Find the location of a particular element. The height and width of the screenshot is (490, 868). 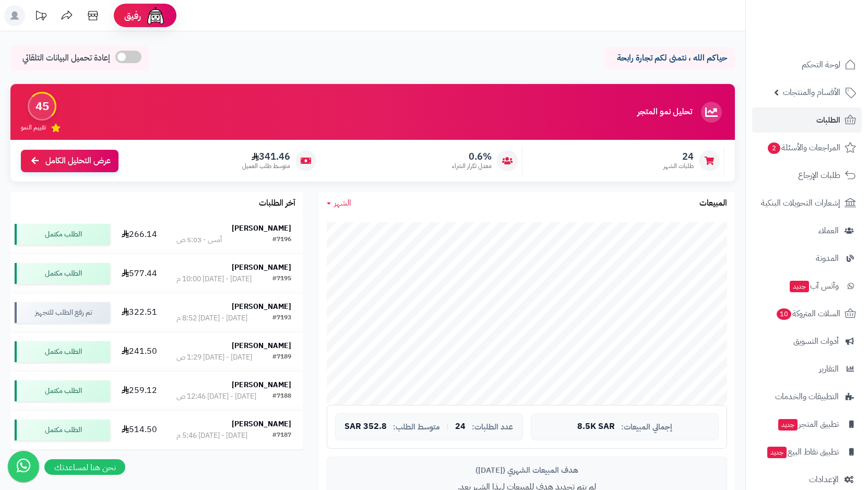

a: تطبيق نقاط البيعجديد is located at coordinates (808, 452).